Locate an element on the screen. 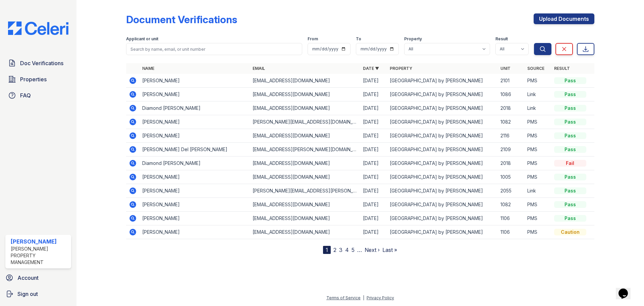 The width and height of the screenshot is (644, 306). a: Email is located at coordinates (258, 68).